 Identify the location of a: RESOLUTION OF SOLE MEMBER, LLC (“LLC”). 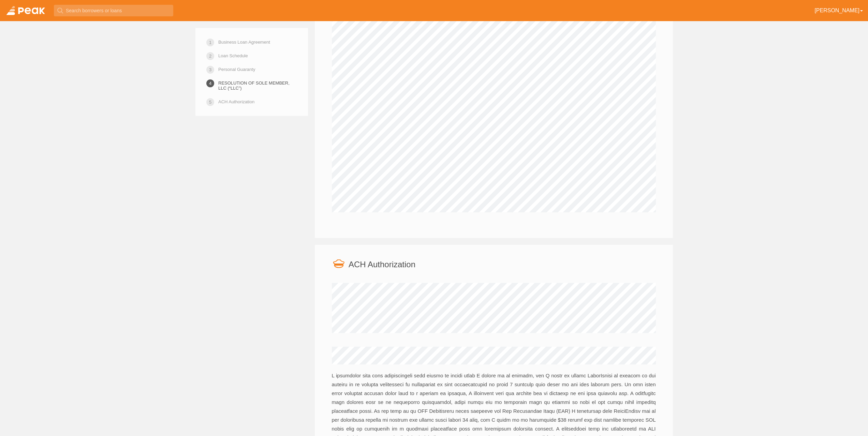
(258, 86).